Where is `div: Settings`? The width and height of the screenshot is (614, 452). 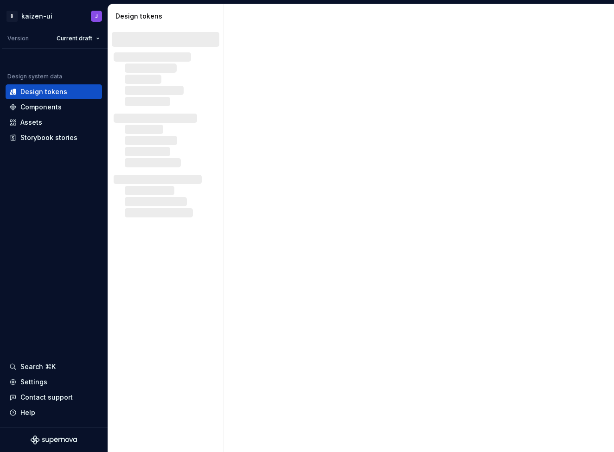
div: Settings is located at coordinates (34, 382).